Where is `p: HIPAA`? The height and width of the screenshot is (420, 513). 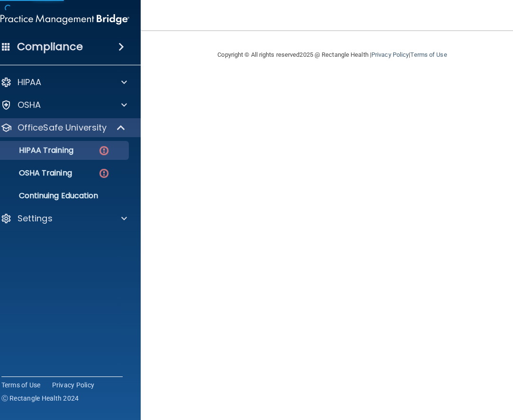
p: HIPAA is located at coordinates (29, 82).